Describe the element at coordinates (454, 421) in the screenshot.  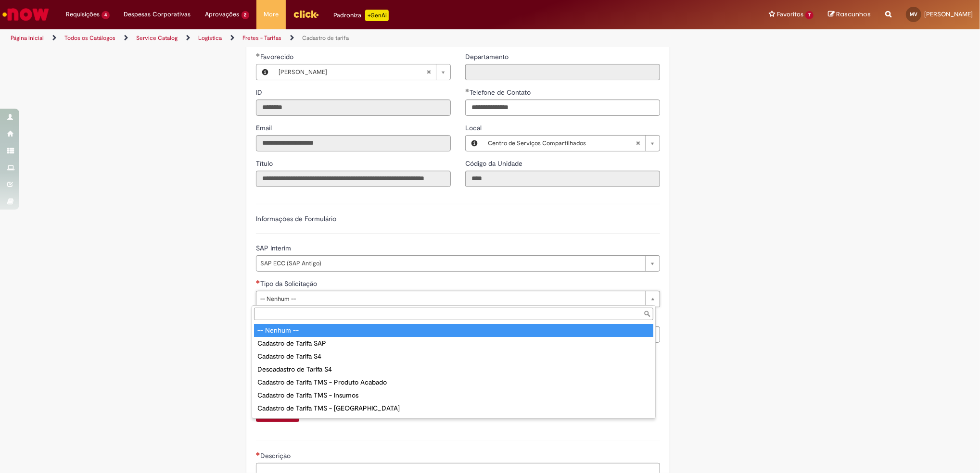
I see `div: Descadastro de Tarifa TMS` at that location.